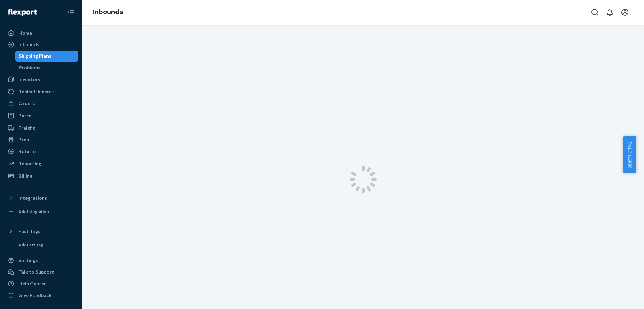 The image size is (644, 309). I want to click on a: Returns, so click(41, 151).